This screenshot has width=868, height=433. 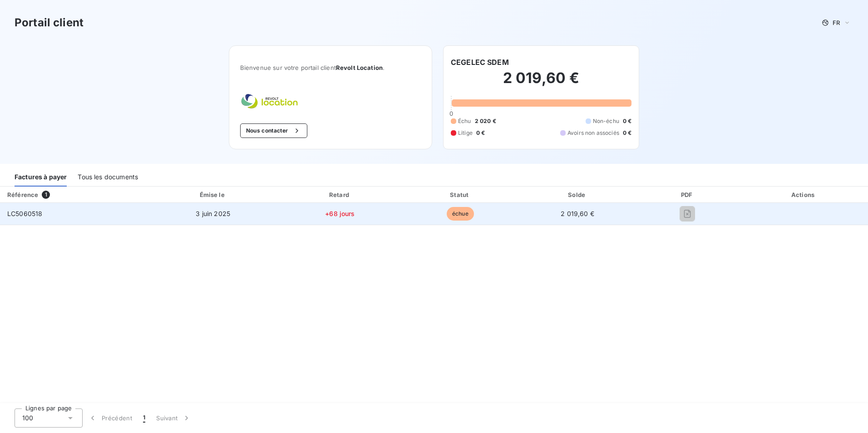 What do you see at coordinates (606, 121) in the screenshot?
I see `span: Non-échu` at bounding box center [606, 121].